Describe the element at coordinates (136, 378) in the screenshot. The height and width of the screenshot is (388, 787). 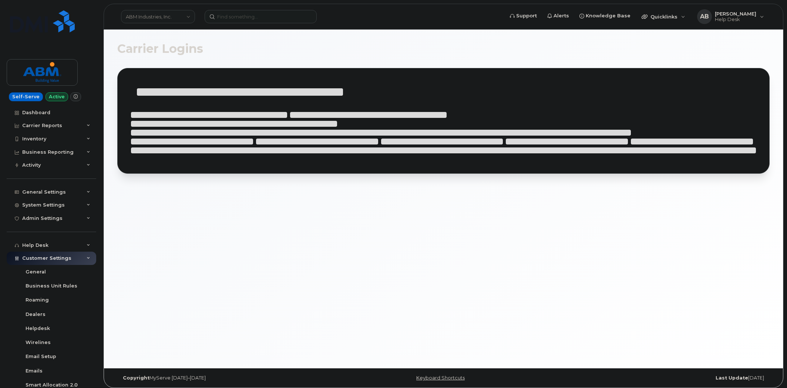
I see `strong: Copyright` at that location.